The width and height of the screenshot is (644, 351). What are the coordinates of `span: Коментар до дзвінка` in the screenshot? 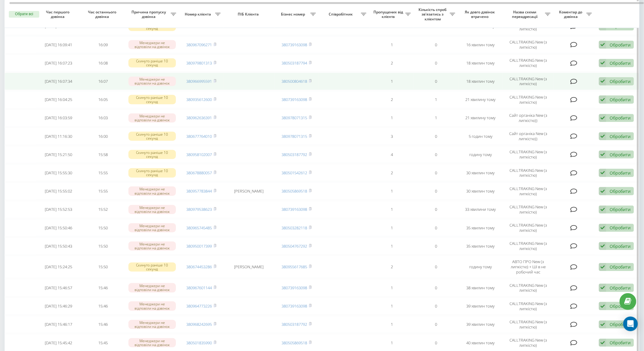 It's located at (571, 14).